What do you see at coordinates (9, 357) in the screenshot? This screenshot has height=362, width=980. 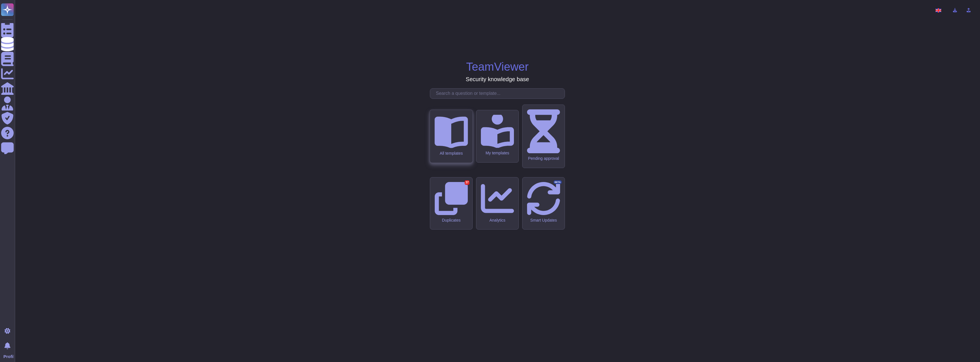 I see `span: Profile` at bounding box center [9, 357].